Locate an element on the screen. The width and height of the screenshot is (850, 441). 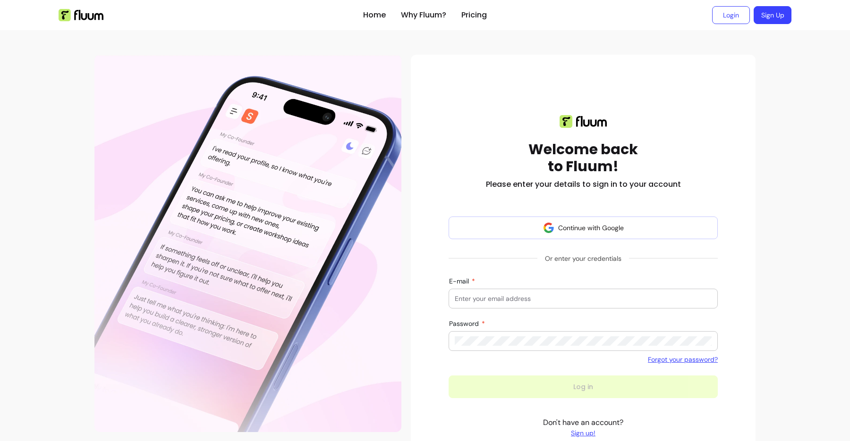
h2: Please enter your details to sign in to your account is located at coordinates (583, 185).